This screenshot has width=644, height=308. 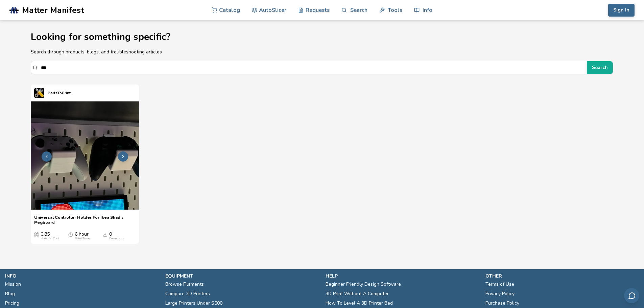 What do you see at coordinates (10, 294) in the screenshot?
I see `a: Blog` at bounding box center [10, 294].